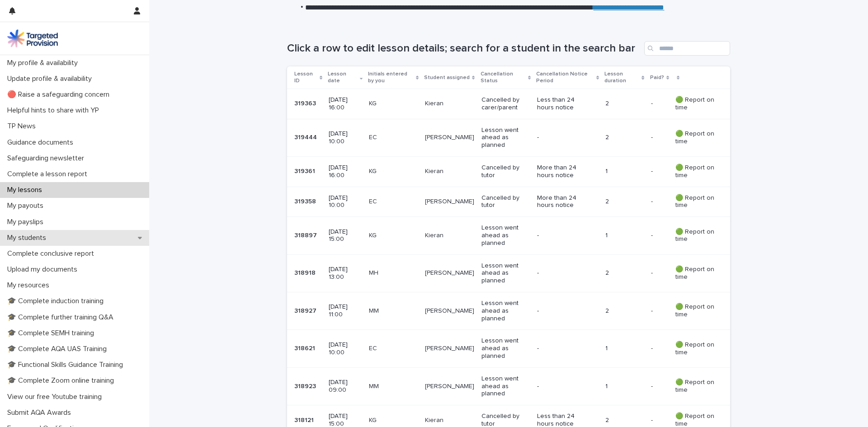 This screenshot has width=868, height=427. What do you see at coordinates (62, 381) in the screenshot?
I see `p: 🎓 Complete Zoom online training` at bounding box center [62, 381].